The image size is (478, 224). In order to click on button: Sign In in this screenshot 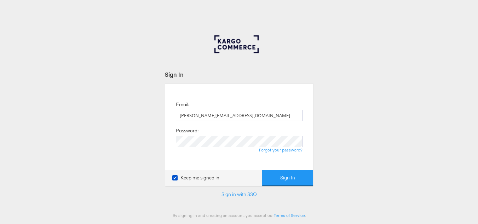, I will do `click(288, 178)`.